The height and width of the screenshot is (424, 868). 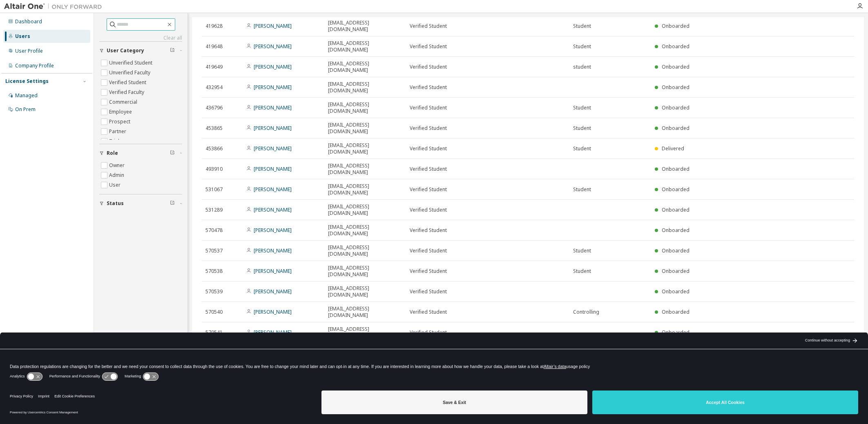 What do you see at coordinates (673, 149) in the screenshot?
I see `span: Delivered` at bounding box center [673, 149].